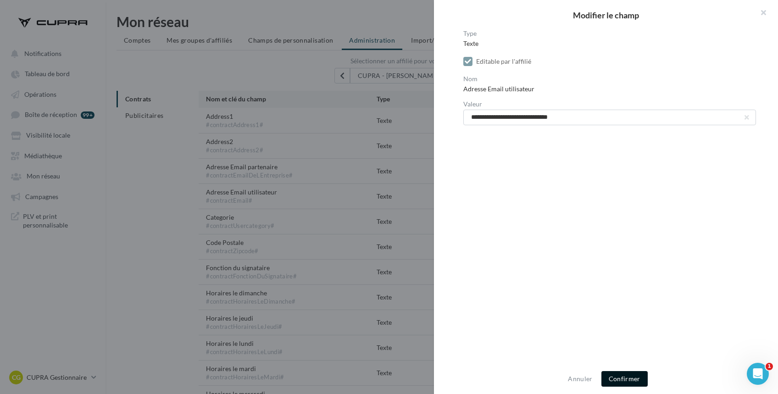 The image size is (778, 394). I want to click on span: 1, so click(769, 367).